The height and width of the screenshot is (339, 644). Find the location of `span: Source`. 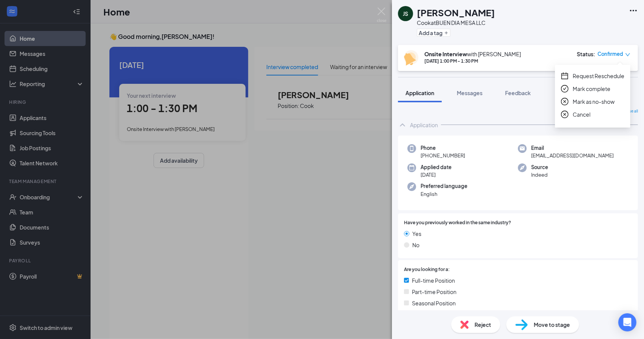

span: Source is located at coordinates (540, 167).